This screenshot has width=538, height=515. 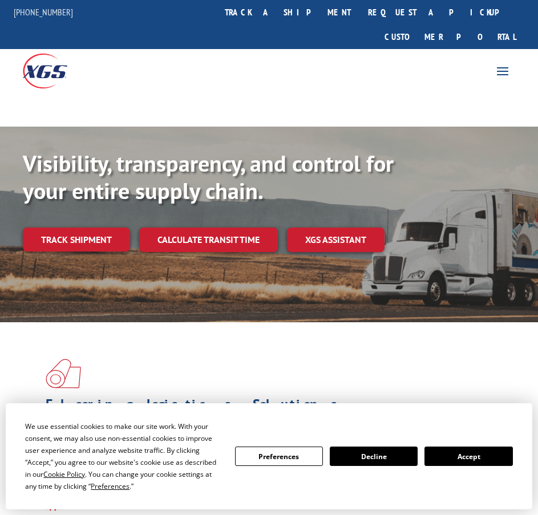 What do you see at coordinates (63, 374) in the screenshot?
I see `img: xgs-icon-total-supply-chain-intelligence-red` at bounding box center [63, 374].